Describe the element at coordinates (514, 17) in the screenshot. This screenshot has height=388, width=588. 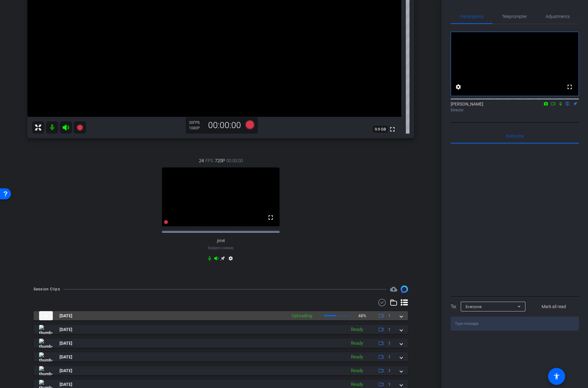
I see `span: Teleprompter` at that location.